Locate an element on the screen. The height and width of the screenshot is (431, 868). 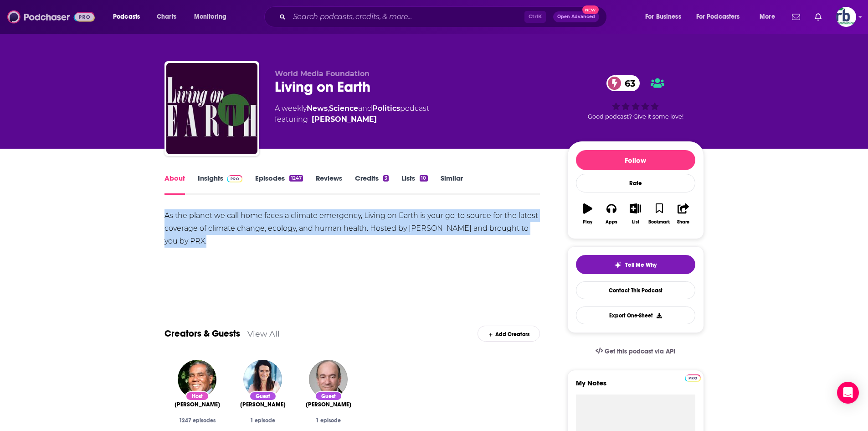
span: featuring is located at coordinates (352, 120).